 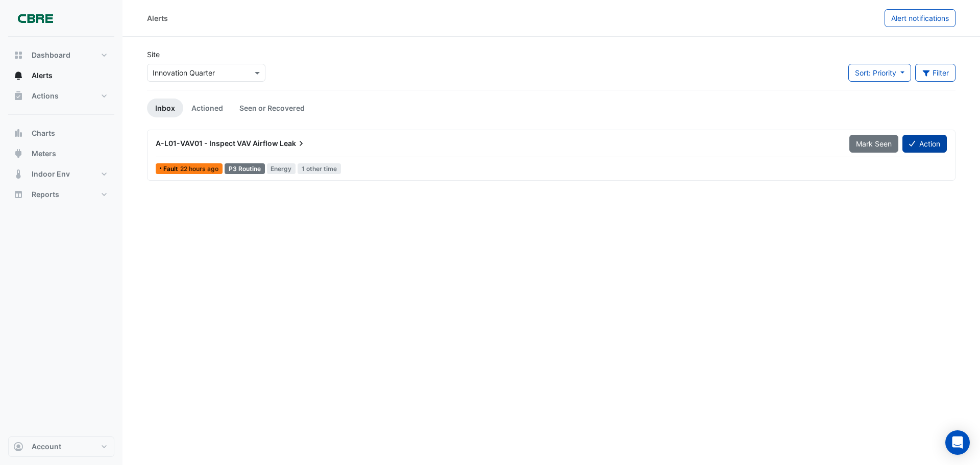 I want to click on span: Charts, so click(x=43, y=133).